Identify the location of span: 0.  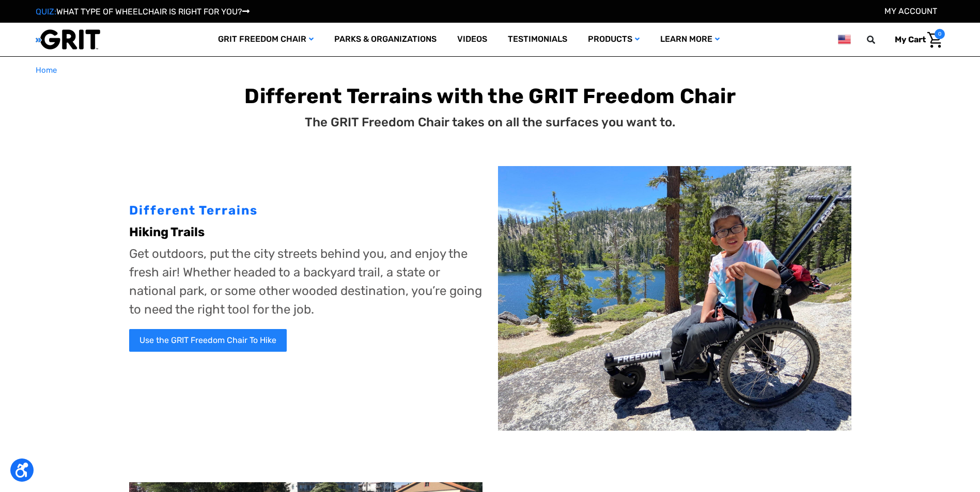
(939, 34).